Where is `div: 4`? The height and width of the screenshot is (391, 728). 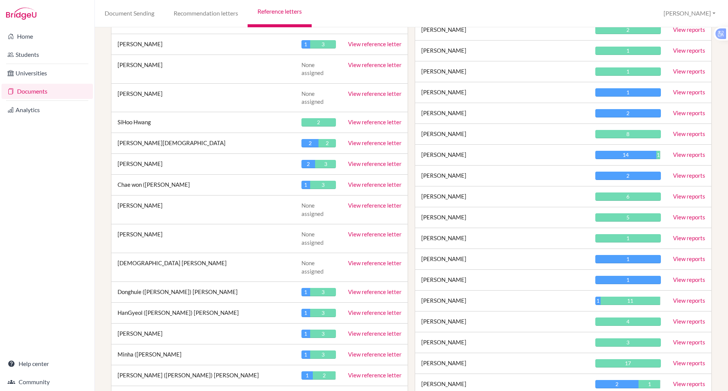 div: 4 is located at coordinates (628, 322).